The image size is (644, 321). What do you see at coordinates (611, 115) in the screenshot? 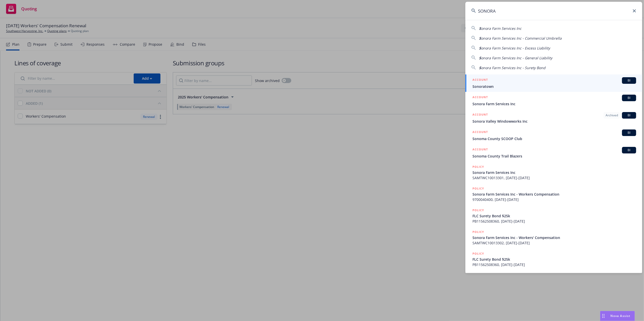
I see `span: Archived` at bounding box center [611, 115].